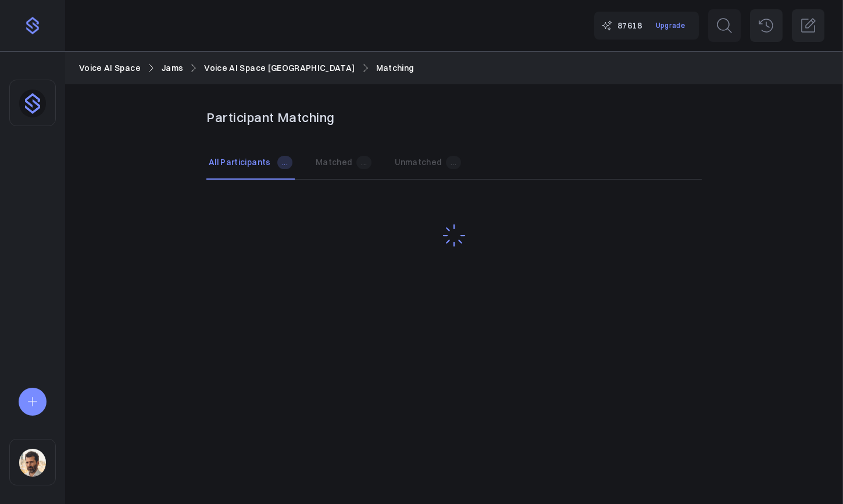  Describe the element at coordinates (344, 163) in the screenshot. I see `button: Matched...` at that location.